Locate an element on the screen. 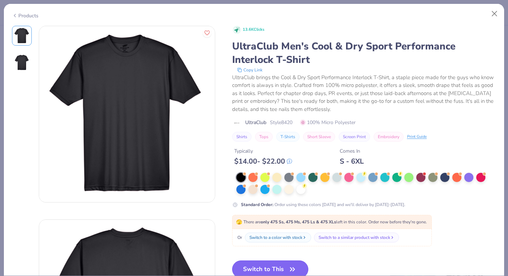 The image size is (508, 276). div: Products is located at coordinates (25, 16).